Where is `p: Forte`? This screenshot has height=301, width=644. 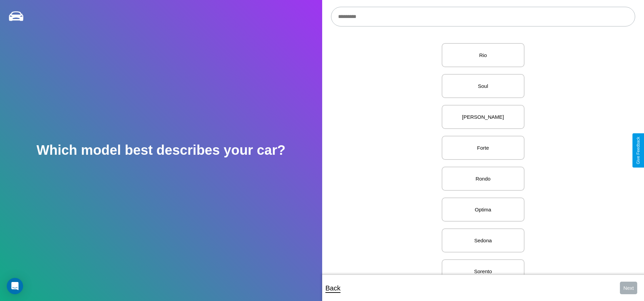
p: Forte is located at coordinates (483, 148).